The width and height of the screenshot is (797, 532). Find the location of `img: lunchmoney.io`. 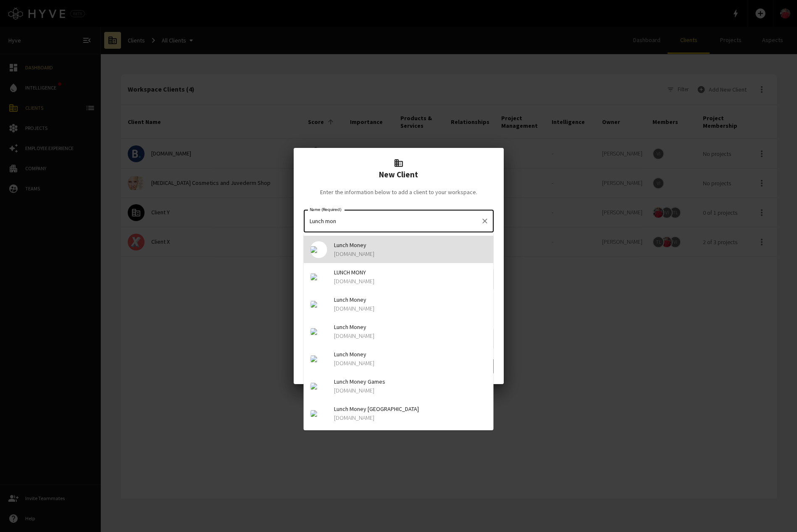

img: lunchmoney.io is located at coordinates (319, 332).